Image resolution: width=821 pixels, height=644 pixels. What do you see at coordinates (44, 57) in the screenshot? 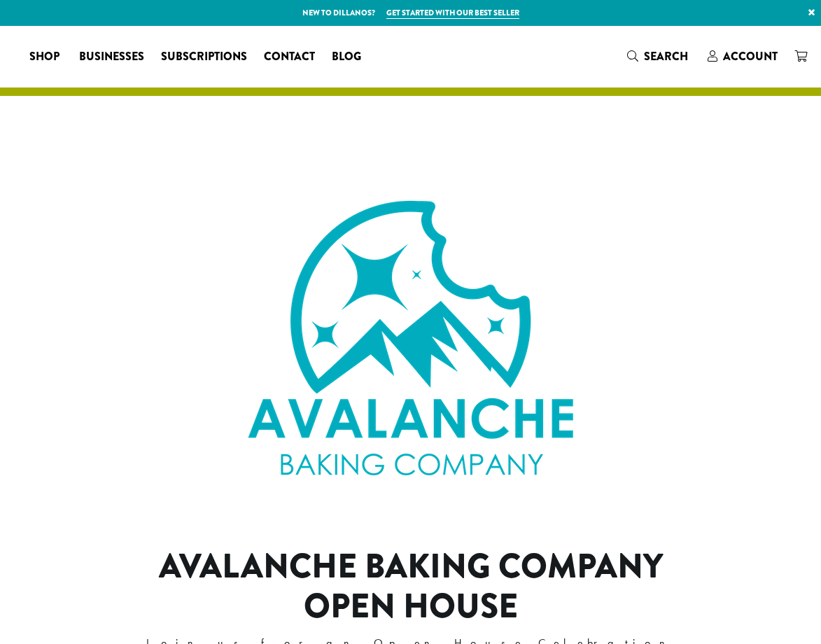
I see `span: Shop` at bounding box center [44, 57].